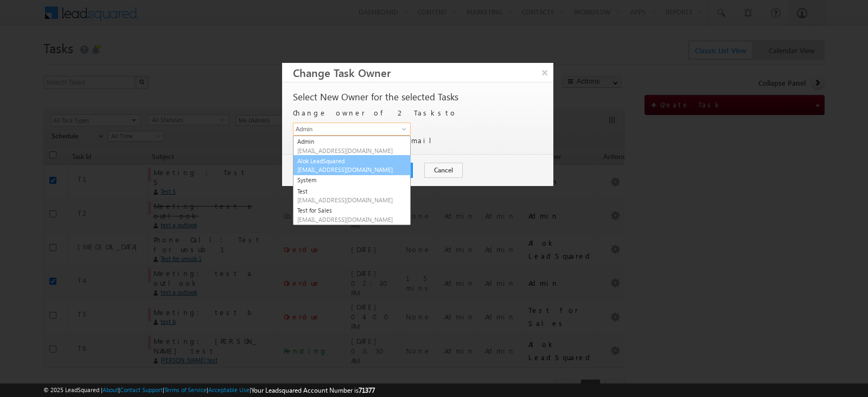  What do you see at coordinates (313, 390) in the screenshot?
I see `span: Your Leadsquared Account Number is` at bounding box center [313, 390].